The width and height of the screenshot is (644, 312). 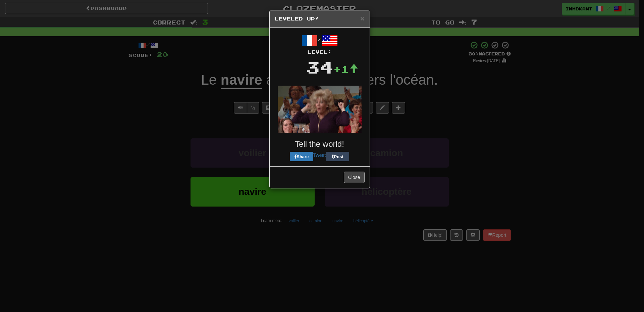 I want to click on img: happy-lady-c767e5519d6a7a6d241e17537db74d2b6302dbbc2957d4f543dfdf5f6f88f9b5.gif, so click(x=320, y=109).